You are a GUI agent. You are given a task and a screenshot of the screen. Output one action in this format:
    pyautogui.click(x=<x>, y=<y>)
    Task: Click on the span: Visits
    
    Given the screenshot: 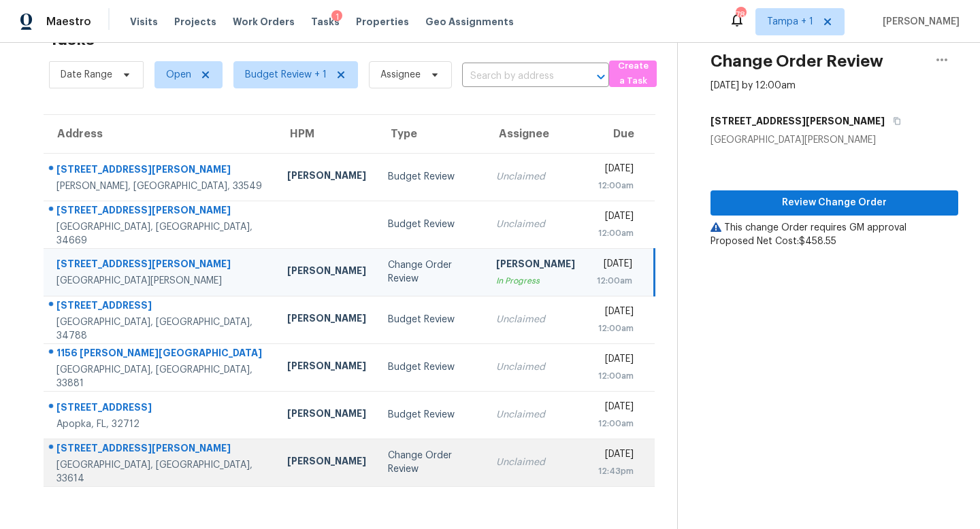 What is the action you would take?
    pyautogui.click(x=144, y=22)
    